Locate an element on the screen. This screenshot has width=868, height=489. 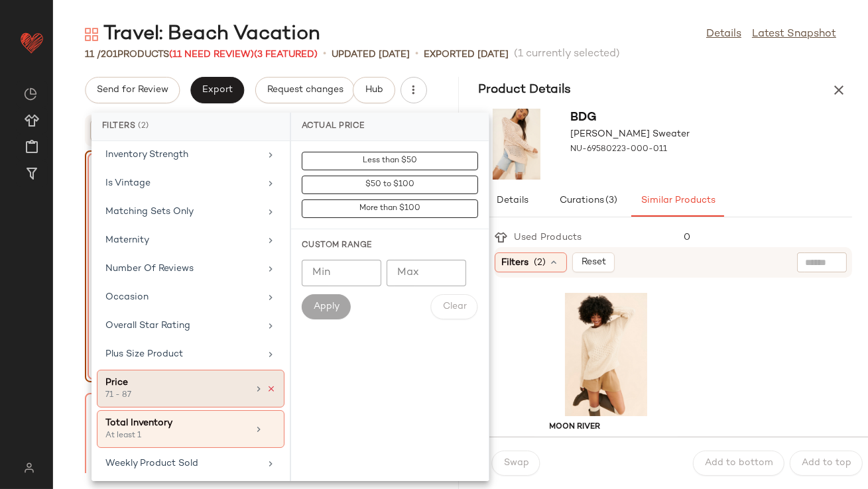
button: Request changes is located at coordinates (305, 91).